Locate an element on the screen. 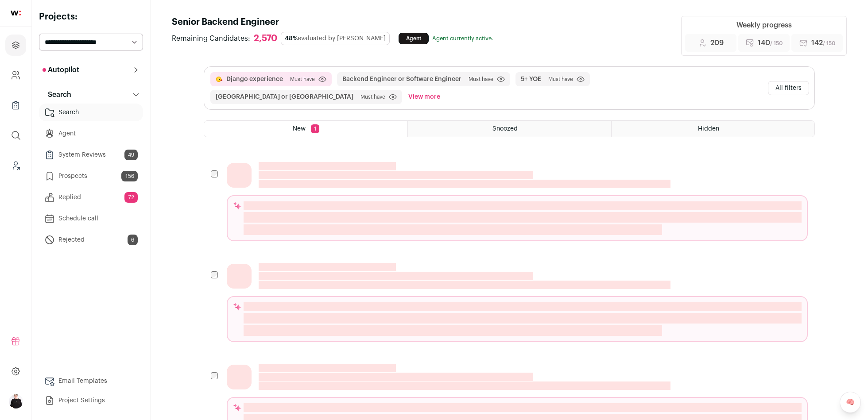 This screenshot has height=420, width=868. p: Search is located at coordinates (57, 94).